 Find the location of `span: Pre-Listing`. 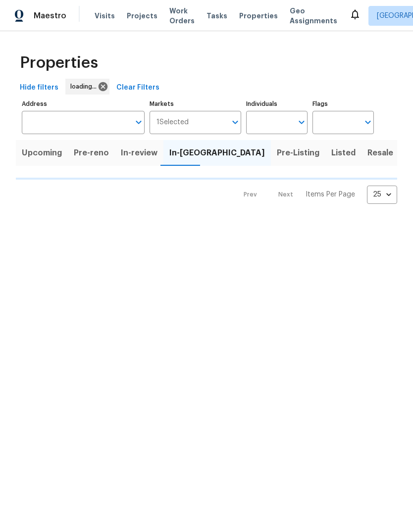

span: Pre-Listing is located at coordinates (298, 153).